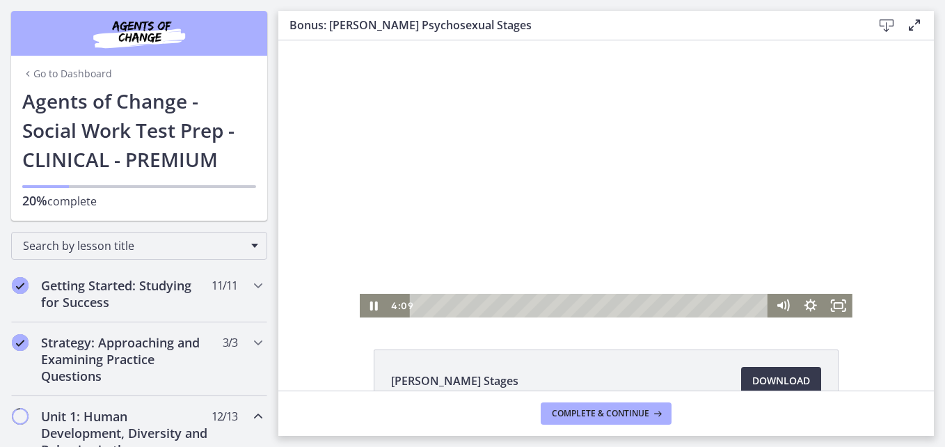 The image size is (945, 447). I want to click on a: Download, so click(781, 381).